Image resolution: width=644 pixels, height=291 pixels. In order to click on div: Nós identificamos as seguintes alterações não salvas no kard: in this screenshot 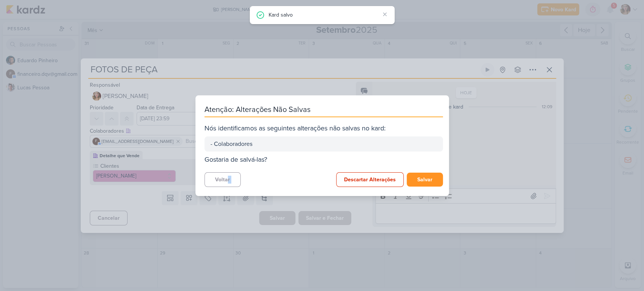, I will do `click(324, 128)`.